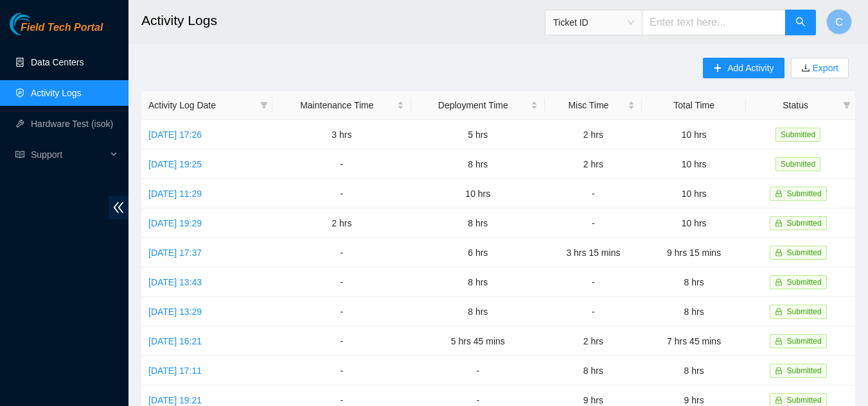 The width and height of the screenshot is (868, 406). Describe the element at coordinates (800, 23) in the screenshot. I see `button: search` at that location.